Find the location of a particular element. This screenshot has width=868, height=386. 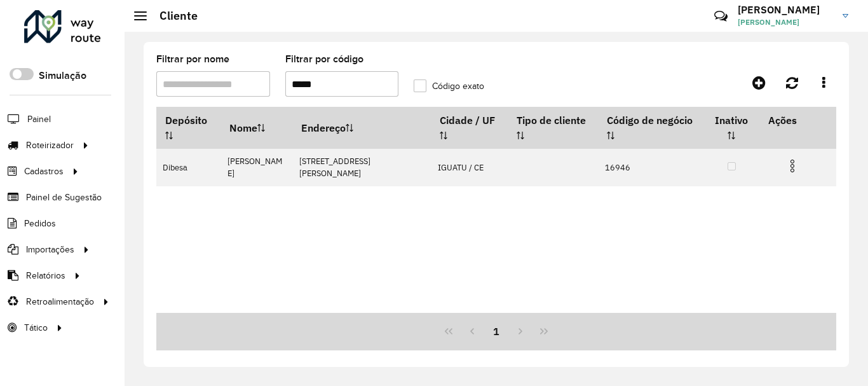

span: Importações is located at coordinates (50, 249).